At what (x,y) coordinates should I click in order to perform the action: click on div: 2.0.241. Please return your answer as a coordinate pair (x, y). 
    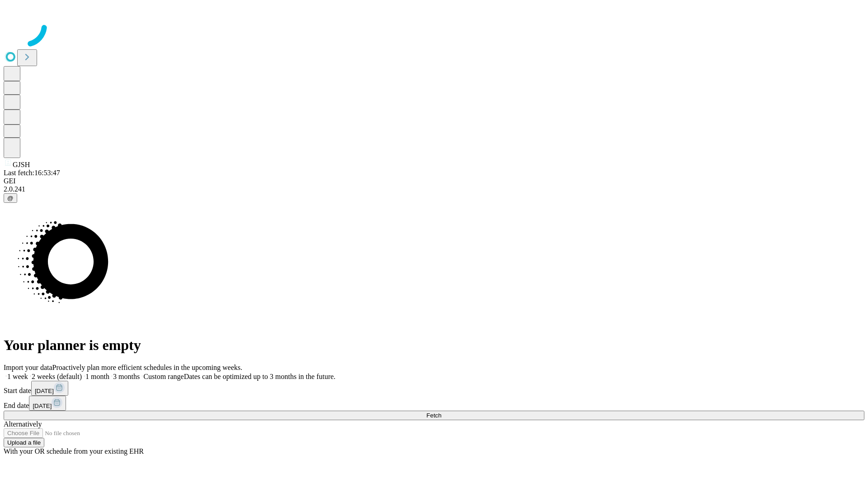
    Looking at the image, I should click on (434, 189).